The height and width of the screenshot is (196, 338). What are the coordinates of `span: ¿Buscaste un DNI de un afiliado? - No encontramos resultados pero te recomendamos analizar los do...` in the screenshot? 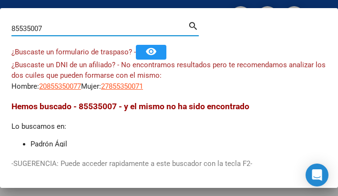 It's located at (169, 70).